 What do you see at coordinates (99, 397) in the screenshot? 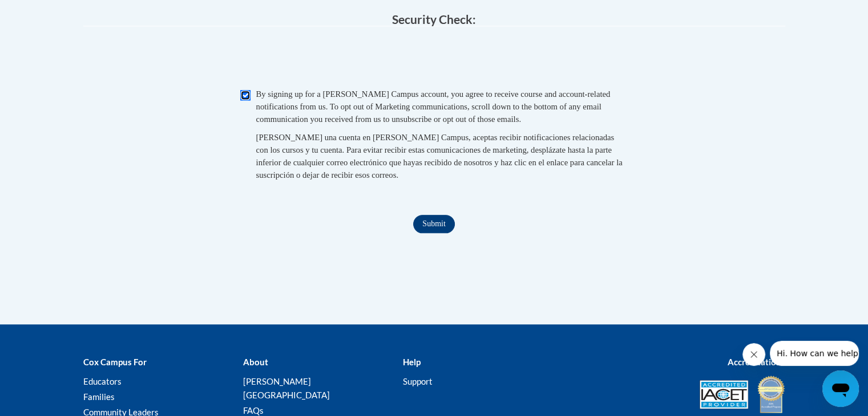
I see `a: Families` at bounding box center [99, 397].